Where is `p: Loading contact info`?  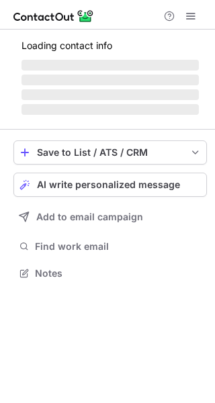
p: Loading contact info is located at coordinates (110, 46).